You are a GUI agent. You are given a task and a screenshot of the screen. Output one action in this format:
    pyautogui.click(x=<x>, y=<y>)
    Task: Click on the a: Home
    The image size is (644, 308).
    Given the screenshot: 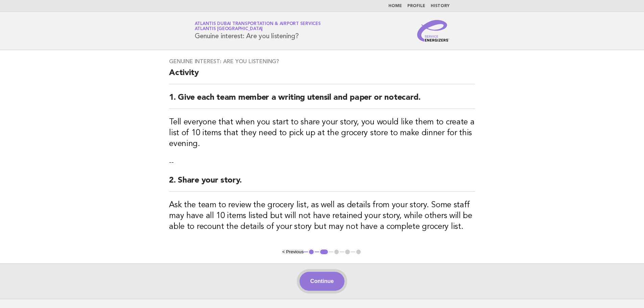 What is the action you would take?
    pyautogui.click(x=395, y=6)
    